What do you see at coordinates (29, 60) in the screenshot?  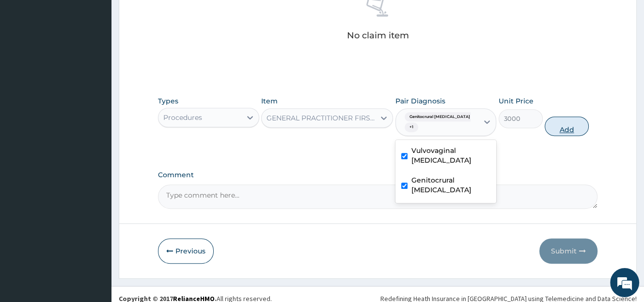 I see `img: d_794563401_company_1708531726252_794563401` at bounding box center [29, 60].